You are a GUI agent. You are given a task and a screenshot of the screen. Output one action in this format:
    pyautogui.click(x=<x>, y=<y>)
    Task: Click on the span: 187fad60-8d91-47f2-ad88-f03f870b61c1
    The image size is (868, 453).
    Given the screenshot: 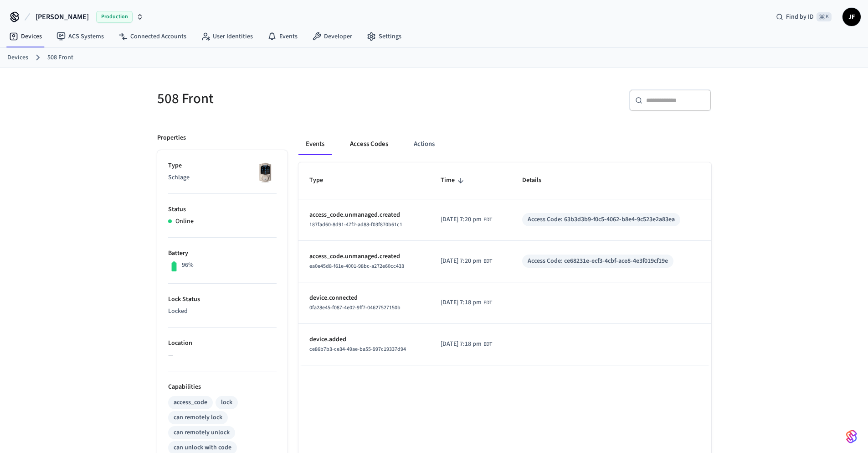 What is the action you would take?
    pyautogui.click(x=356, y=224)
    